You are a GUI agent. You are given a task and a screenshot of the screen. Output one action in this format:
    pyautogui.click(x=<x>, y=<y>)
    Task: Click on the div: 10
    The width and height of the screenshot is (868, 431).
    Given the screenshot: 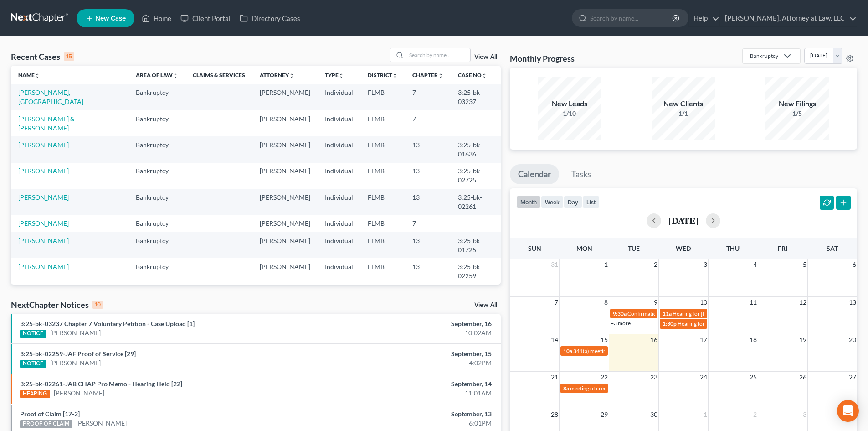 What is the action you would take?
    pyautogui.click(x=98, y=305)
    